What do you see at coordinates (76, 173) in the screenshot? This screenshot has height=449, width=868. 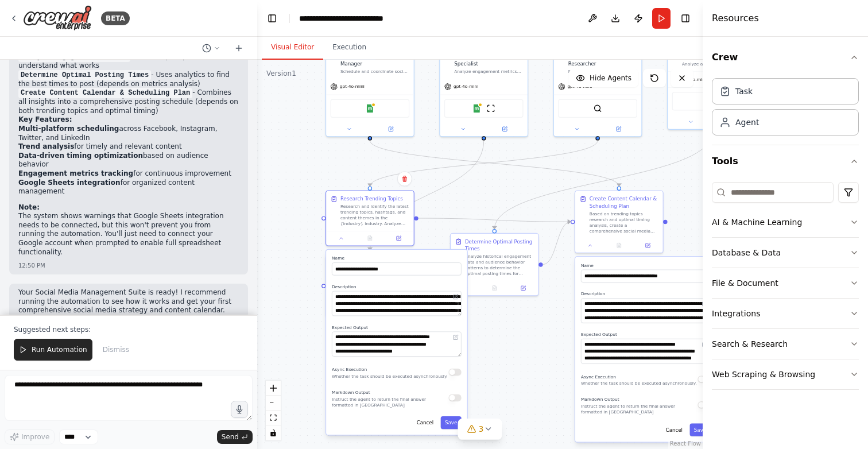 I see `strong: Engagement metrics tracking` at bounding box center [76, 173].